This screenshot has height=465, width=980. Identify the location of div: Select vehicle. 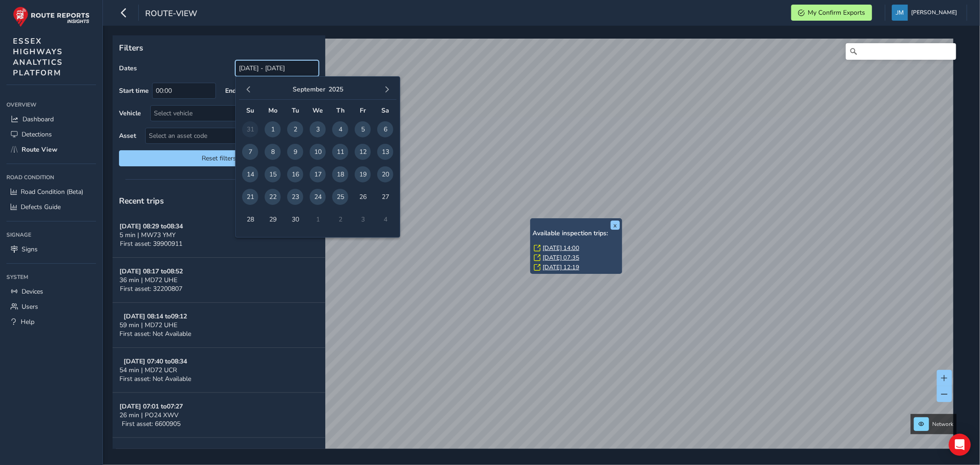
(227, 113).